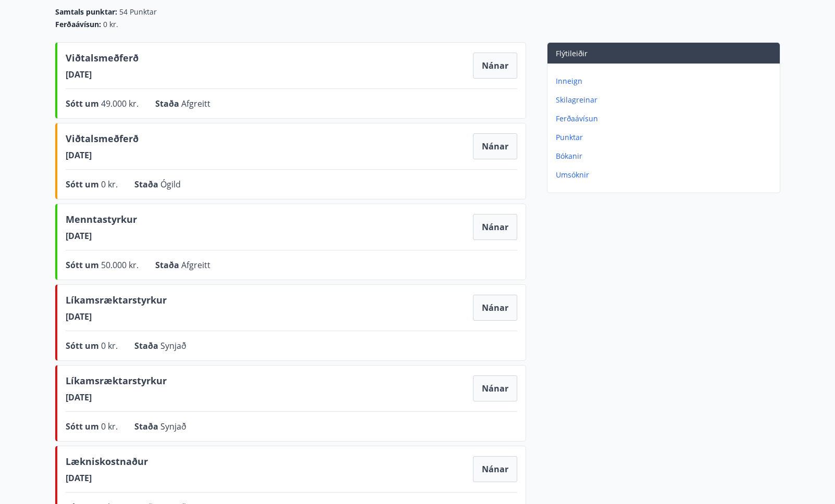  What do you see at coordinates (666, 100) in the screenshot?
I see `p: Skilagreinar` at bounding box center [666, 100].